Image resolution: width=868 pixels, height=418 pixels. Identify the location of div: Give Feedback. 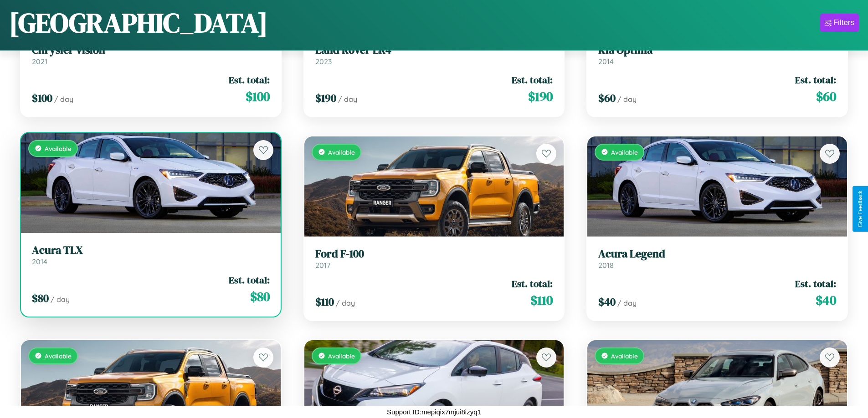
(860, 209).